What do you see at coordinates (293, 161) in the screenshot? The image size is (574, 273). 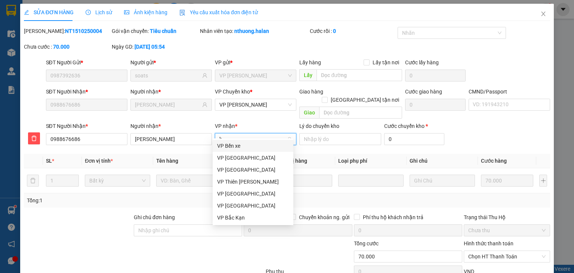 I see `span: Giá trị hàng` at bounding box center [293, 161].